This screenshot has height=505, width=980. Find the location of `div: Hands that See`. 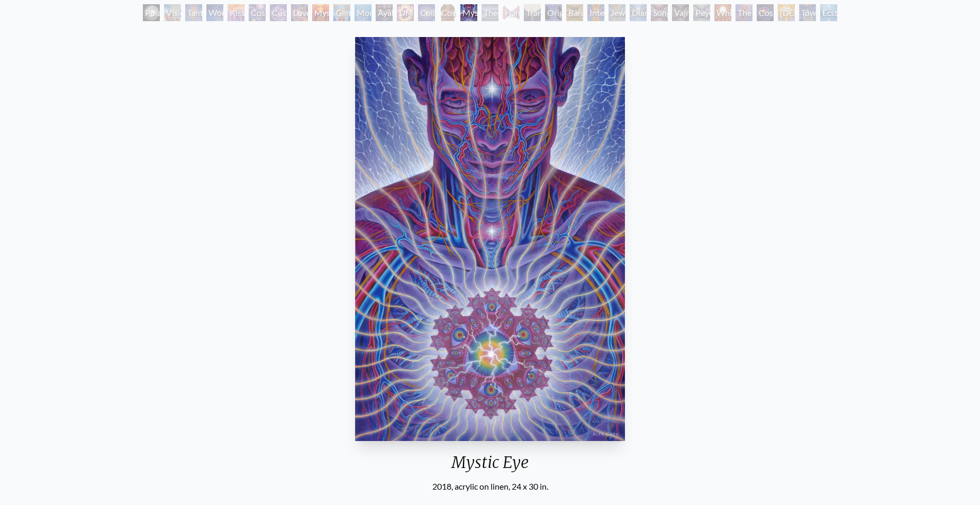

div: Hands that See is located at coordinates (512, 13).